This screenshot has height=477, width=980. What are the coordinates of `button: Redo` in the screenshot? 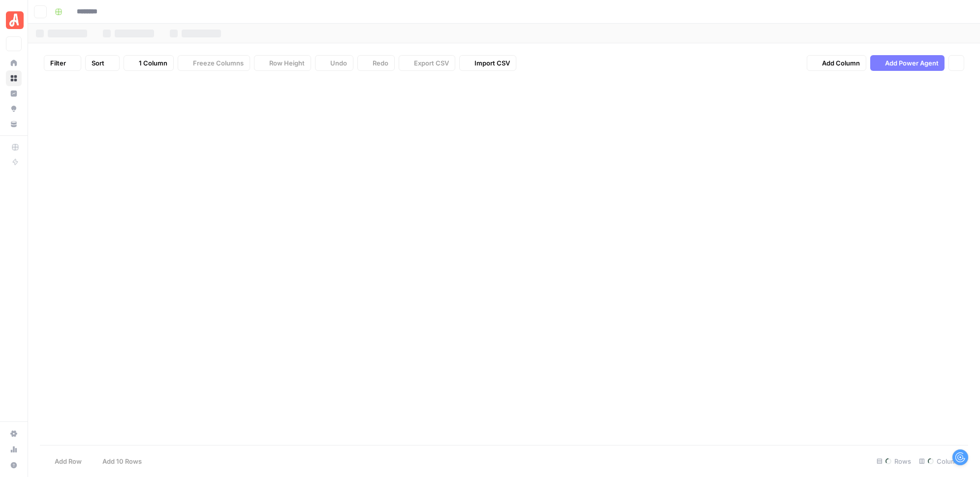 It's located at (376, 63).